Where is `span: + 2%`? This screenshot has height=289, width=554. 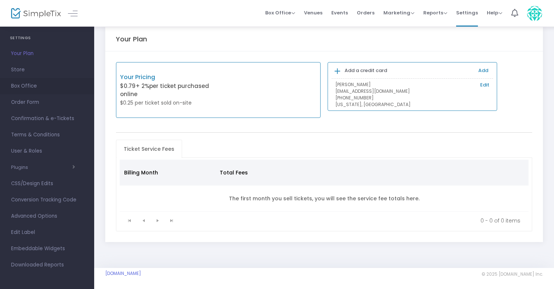
span: + 2% is located at coordinates (142, 86).